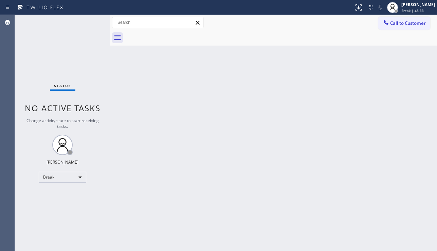  Describe the element at coordinates (63, 86) in the screenshot. I see `span: Status` at that location.